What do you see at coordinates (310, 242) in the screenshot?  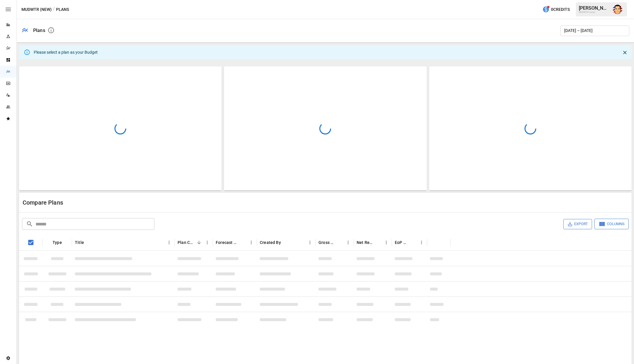 I see `button: Created By column menu` at bounding box center [310, 242].